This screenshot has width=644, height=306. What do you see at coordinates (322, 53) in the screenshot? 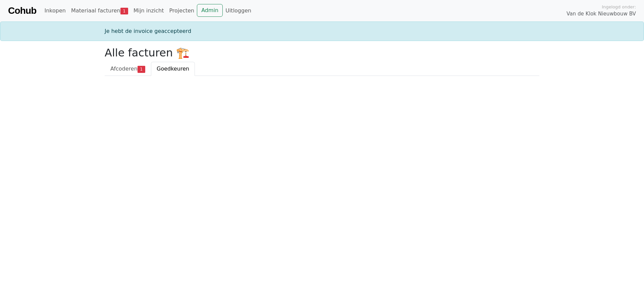
I see `h2: Alle facturen 🏗️` at bounding box center [322, 53].